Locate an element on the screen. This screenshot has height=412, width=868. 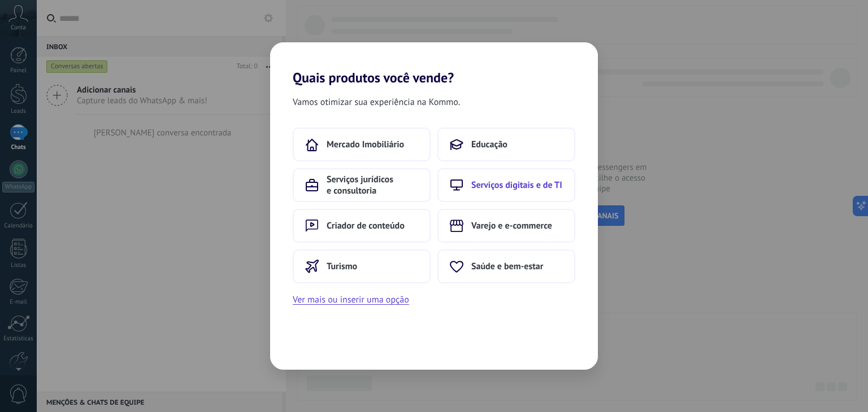
span: Serviços digitais e de TI is located at coordinates (517, 185).